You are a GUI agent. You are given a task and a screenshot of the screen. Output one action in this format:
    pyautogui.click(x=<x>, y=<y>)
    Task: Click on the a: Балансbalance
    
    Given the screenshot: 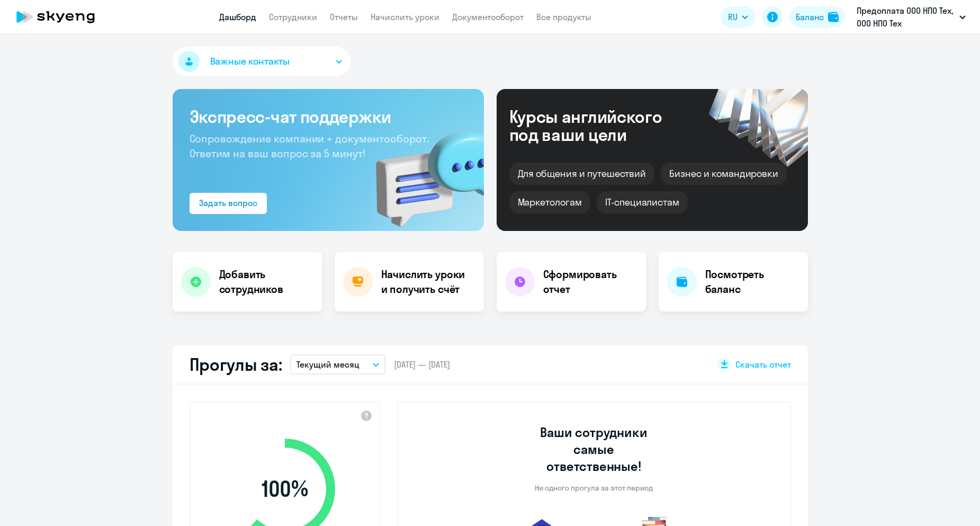 What is the action you would take?
    pyautogui.click(x=817, y=17)
    